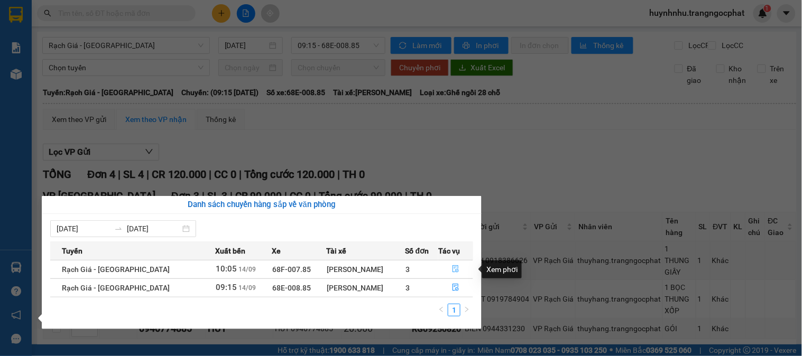 The height and width of the screenshot is (356, 802). I want to click on span: Tuyến, so click(72, 251).